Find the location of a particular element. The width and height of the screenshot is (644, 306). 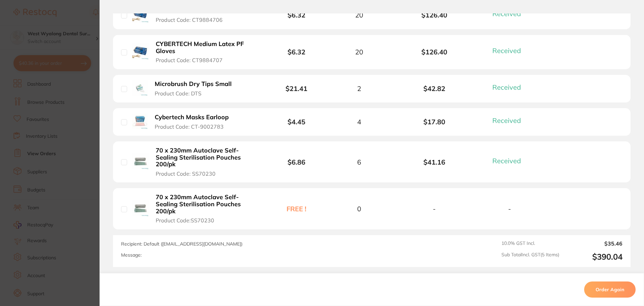

button: CYBERTECH Small Latex PF Gloves Product Code: CT9884706 is located at coordinates (207, 15).